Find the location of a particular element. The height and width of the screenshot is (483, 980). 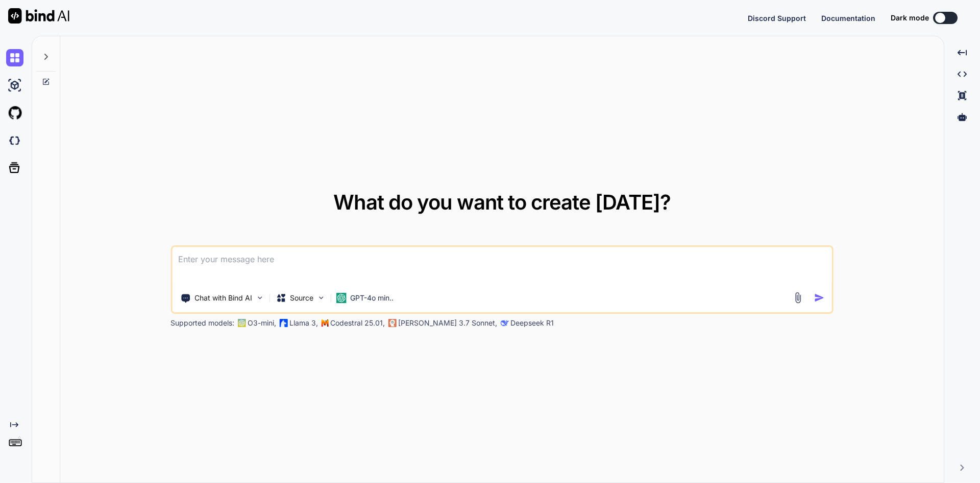

img: darkCloudIdeIcon is located at coordinates (15, 140).